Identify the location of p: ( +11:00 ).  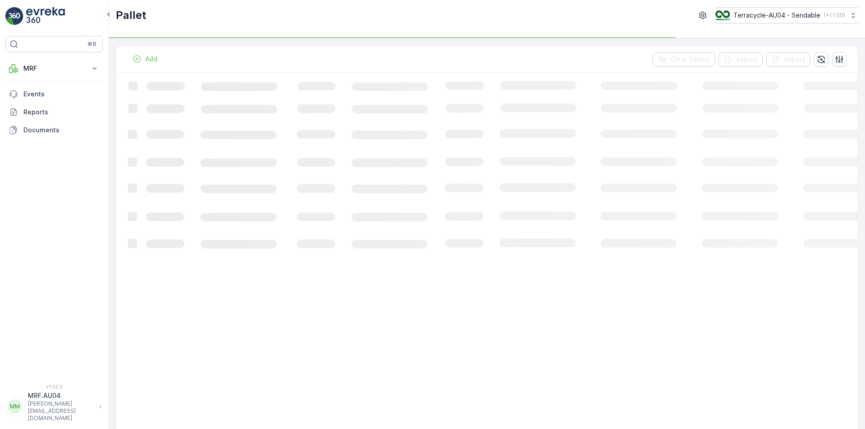
(834, 15).